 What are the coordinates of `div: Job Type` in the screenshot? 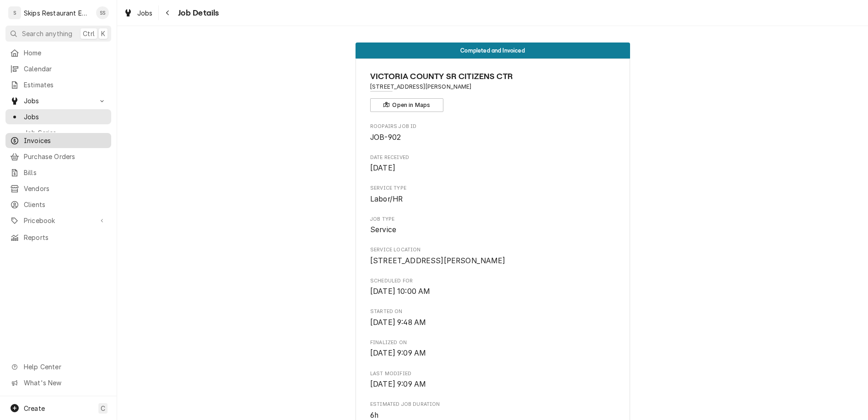 It's located at (492, 225).